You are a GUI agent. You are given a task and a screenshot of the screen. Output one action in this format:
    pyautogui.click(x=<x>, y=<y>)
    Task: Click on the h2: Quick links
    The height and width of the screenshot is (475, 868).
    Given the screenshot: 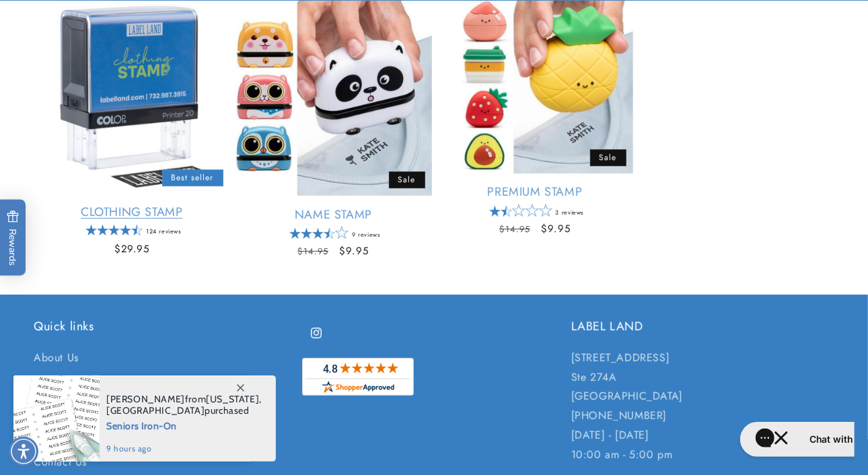 What is the action you would take?
    pyautogui.click(x=165, y=327)
    